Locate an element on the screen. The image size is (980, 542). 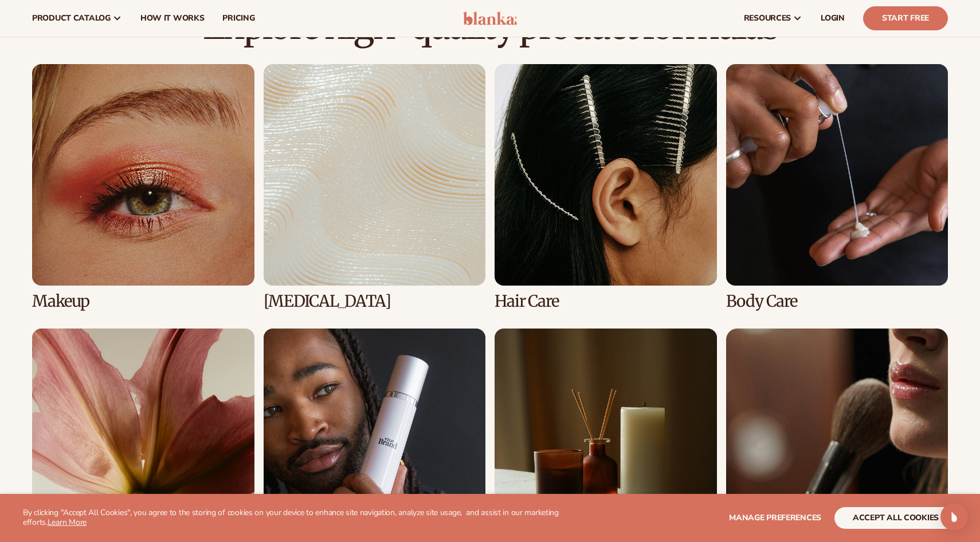
a: Start Free is located at coordinates (906, 19).